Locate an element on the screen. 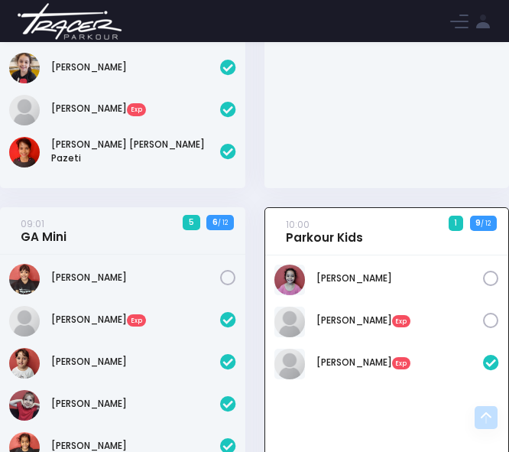  img: Lívia Fontoura Machado Liberal is located at coordinates (24, 68).